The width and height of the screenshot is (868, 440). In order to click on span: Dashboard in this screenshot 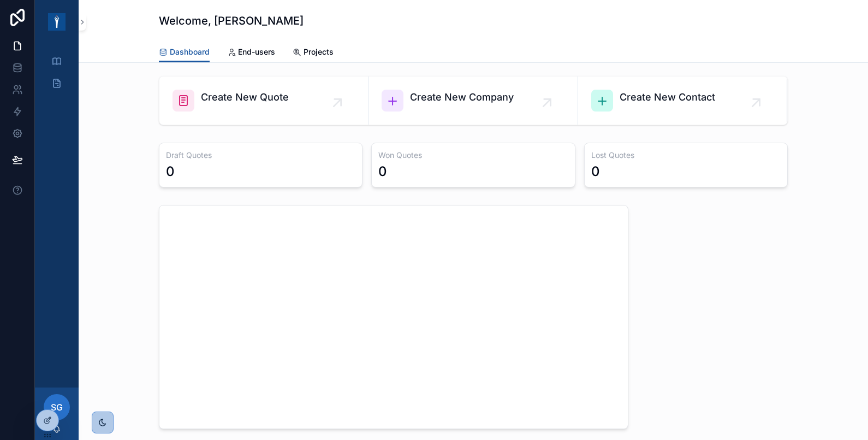, I will do `click(190, 52)`.